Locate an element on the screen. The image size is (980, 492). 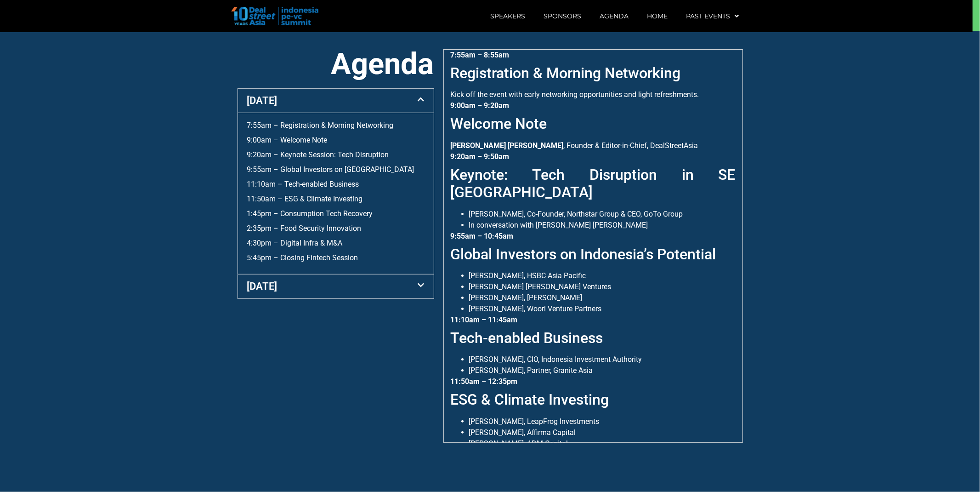
h2: Tech-enabled Business is located at coordinates (593, 338).